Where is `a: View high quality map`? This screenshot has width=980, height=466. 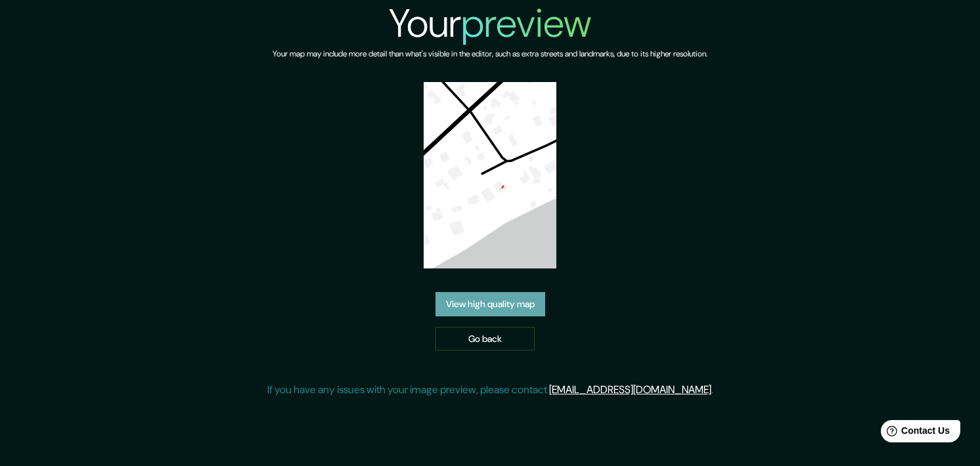 a: View high quality map is located at coordinates (490, 304).